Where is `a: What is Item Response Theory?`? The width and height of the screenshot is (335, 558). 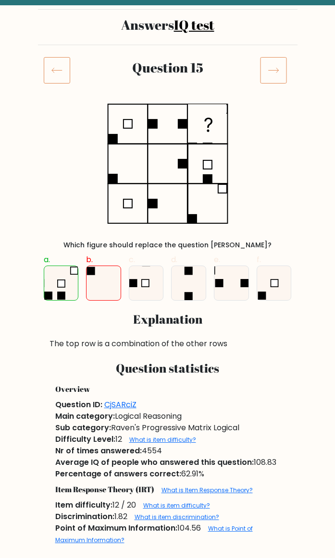
a: What is Item Response Theory? is located at coordinates (207, 490).